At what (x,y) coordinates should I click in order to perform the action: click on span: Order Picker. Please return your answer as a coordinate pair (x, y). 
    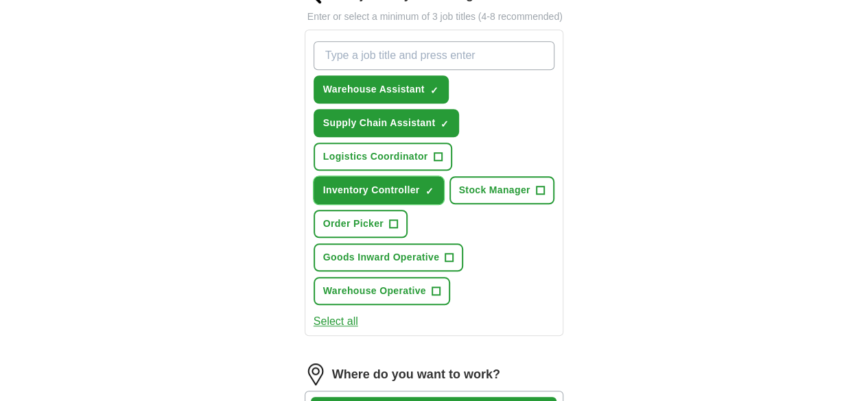
    Looking at the image, I should click on (354, 224).